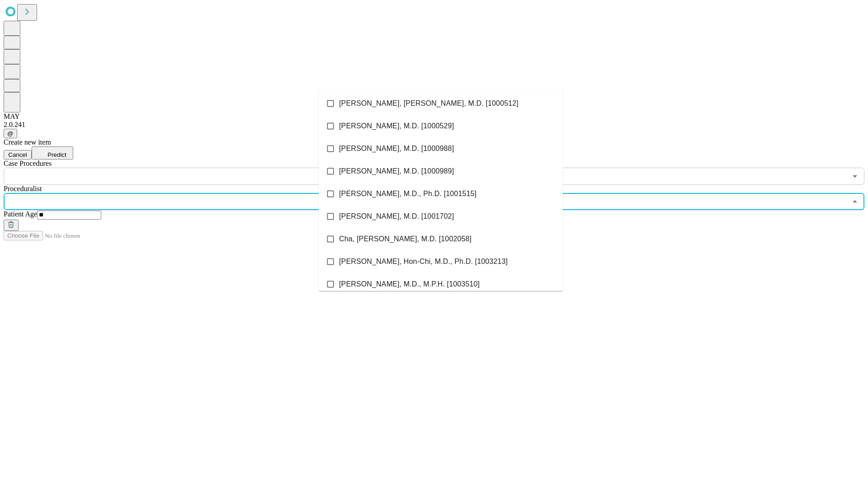 The width and height of the screenshot is (868, 488). Describe the element at coordinates (52, 153) in the screenshot. I see `button: Predict` at that location.